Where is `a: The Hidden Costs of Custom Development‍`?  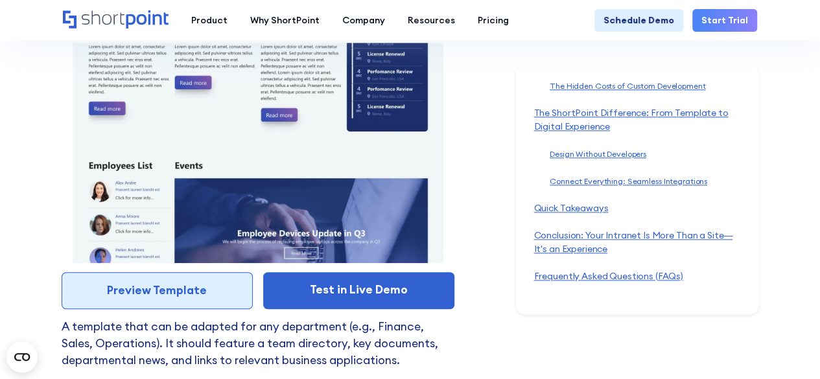 a: The Hidden Costs of Custom Development‍ is located at coordinates (628, 86).